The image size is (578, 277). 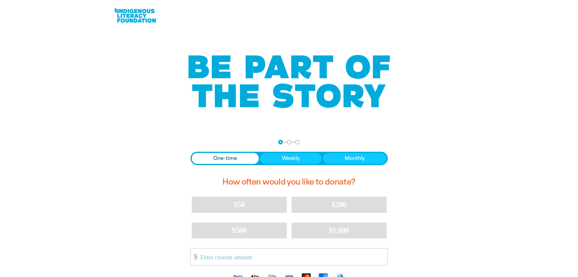 What do you see at coordinates (239, 230) in the screenshot?
I see `button: $500` at bounding box center [239, 230].